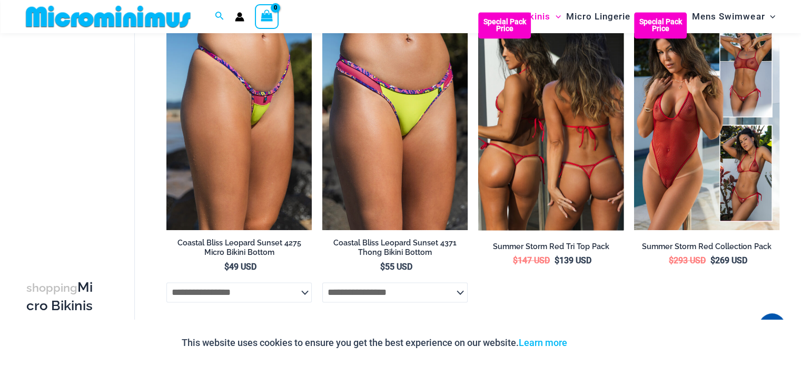 The width and height of the screenshot is (801, 366). Describe the element at coordinates (687, 260) in the screenshot. I see `bdi: 293 USD` at that location.